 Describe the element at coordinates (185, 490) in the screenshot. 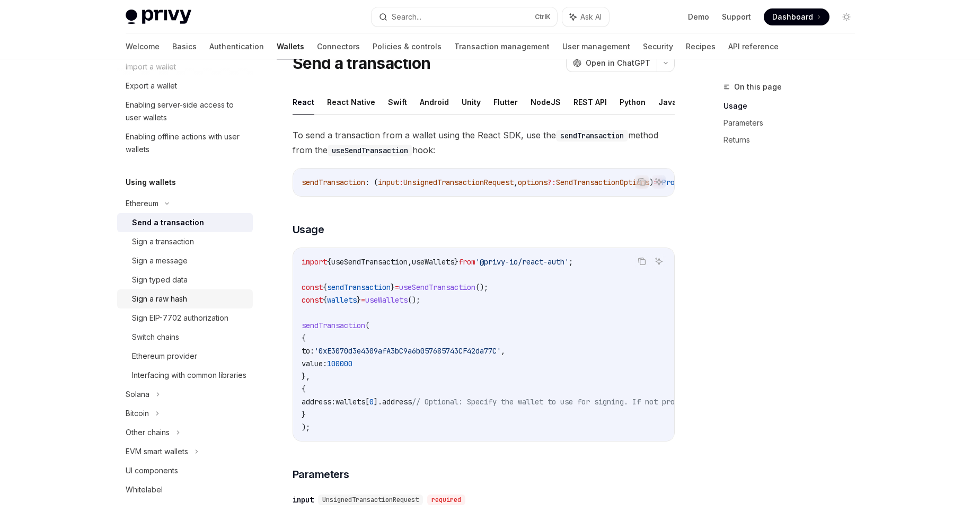

I see `a: Whitelabel` at that location.